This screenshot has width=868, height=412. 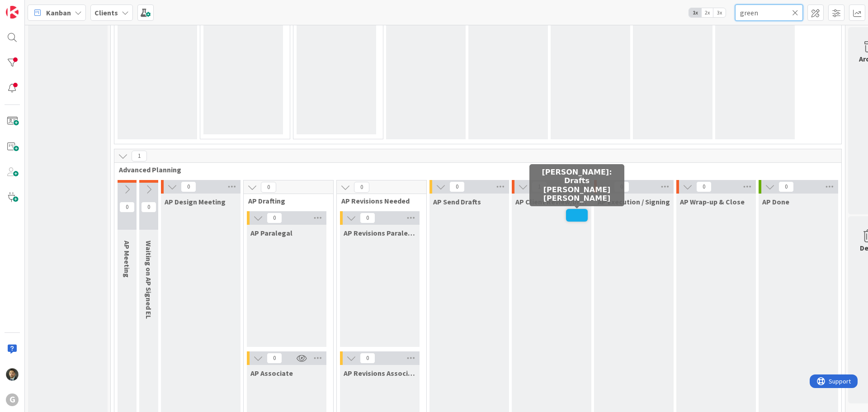 What do you see at coordinates (149, 280) in the screenshot?
I see `span: Waiting on AP Signed EL` at bounding box center [149, 280].